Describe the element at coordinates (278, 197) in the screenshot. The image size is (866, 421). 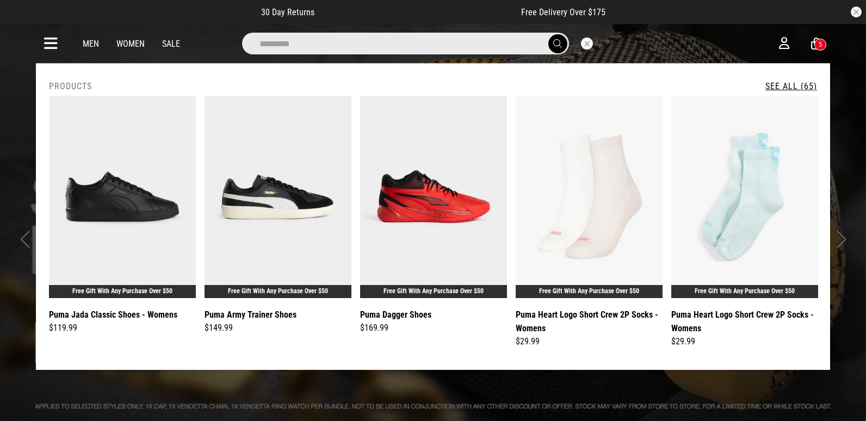
I see `img: Puma Army Trainer Shoes in Black` at that location.